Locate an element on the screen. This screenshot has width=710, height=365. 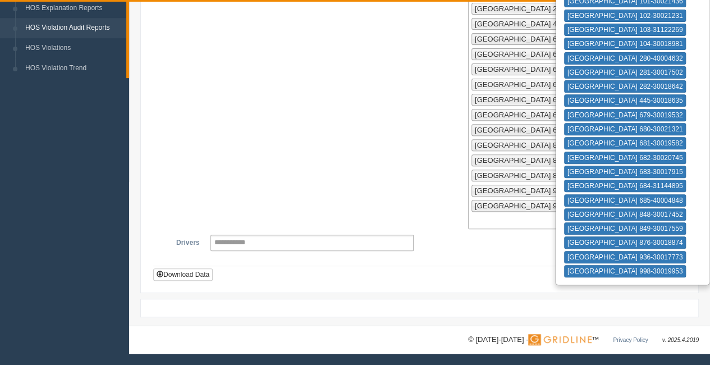
a: HOS Violations is located at coordinates (73, 48).